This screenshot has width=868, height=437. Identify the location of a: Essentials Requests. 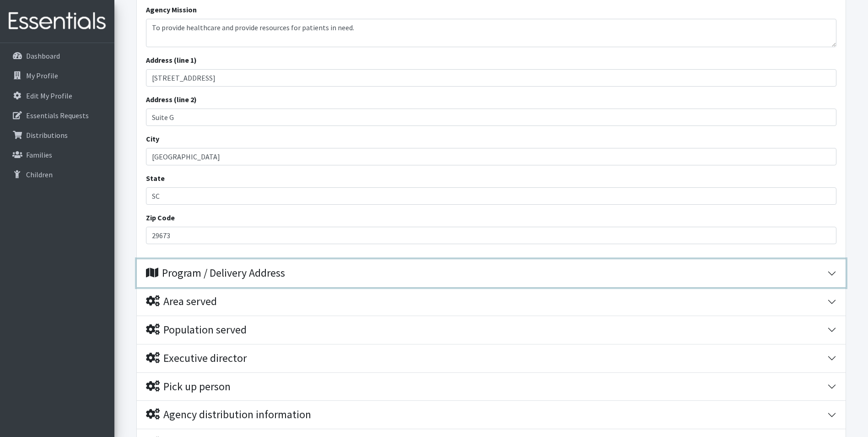
(57, 116).